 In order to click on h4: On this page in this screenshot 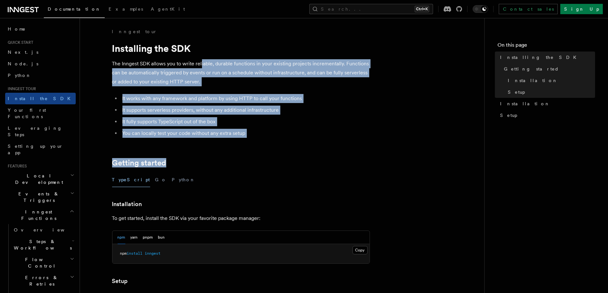, I will do `click(546, 46)`.